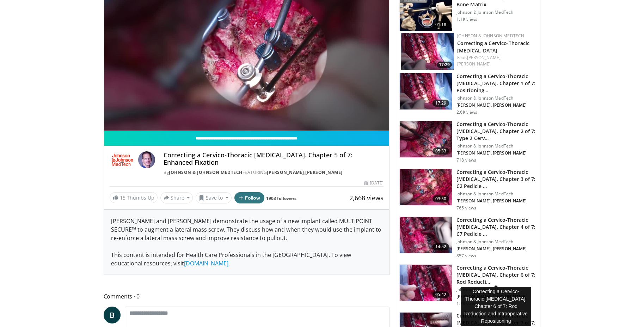 The image size is (644, 327). What do you see at coordinates (441, 247) in the screenshot?
I see `span: 14:52` at bounding box center [441, 247].